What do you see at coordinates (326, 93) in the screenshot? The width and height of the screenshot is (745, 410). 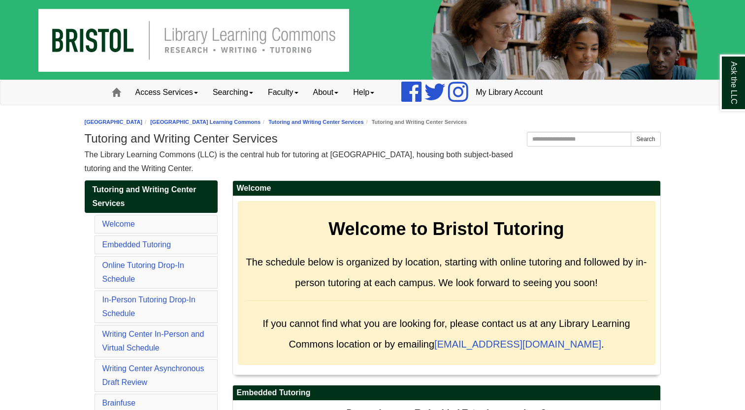 I see `a: About` at bounding box center [326, 93].